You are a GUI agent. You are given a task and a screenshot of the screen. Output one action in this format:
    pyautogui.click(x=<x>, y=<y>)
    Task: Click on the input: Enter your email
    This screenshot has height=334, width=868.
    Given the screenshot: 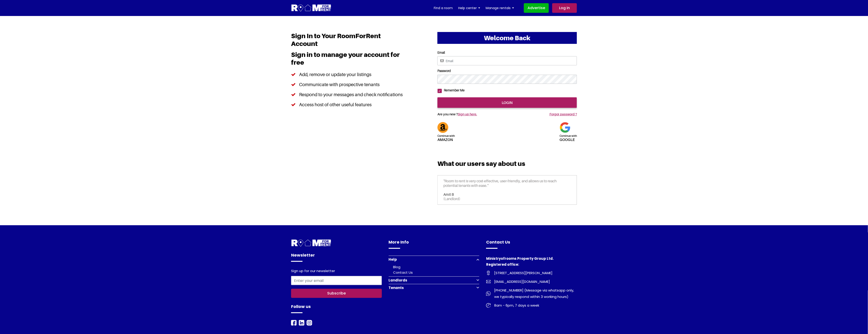 What is the action you would take?
    pyautogui.click(x=336, y=281)
    